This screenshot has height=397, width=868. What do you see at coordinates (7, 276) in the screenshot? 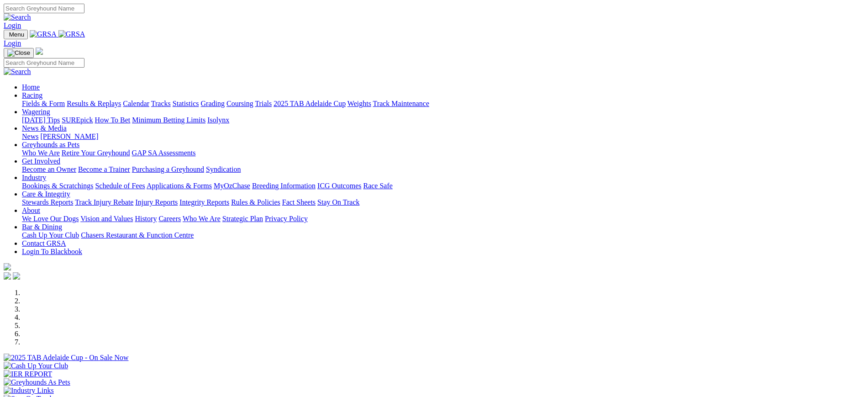
I see `img: facebook.svg` at bounding box center [7, 276].